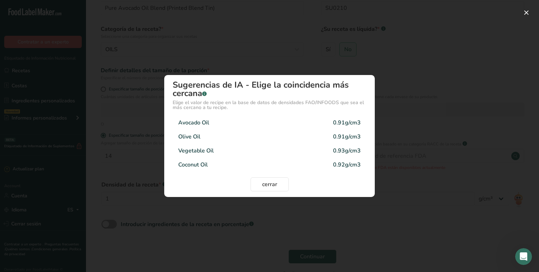  Describe the element at coordinates (269, 105) in the screenshot. I see `div: Elige el valor de recipe en la base de datos de densidades FAO/INFOODS que sea el más cercano a t...` at that location.